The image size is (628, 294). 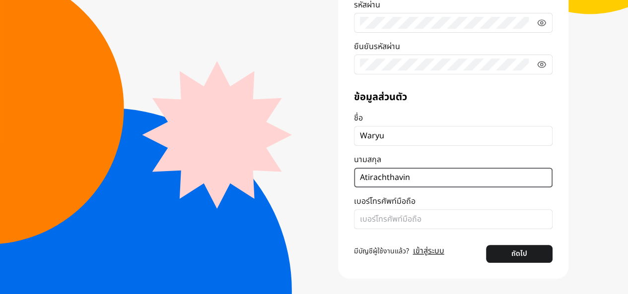 What do you see at coordinates (381, 251) in the screenshot?
I see `span: มีบัญชีผู้ใช้งานแล้ว?` at bounding box center [381, 251].